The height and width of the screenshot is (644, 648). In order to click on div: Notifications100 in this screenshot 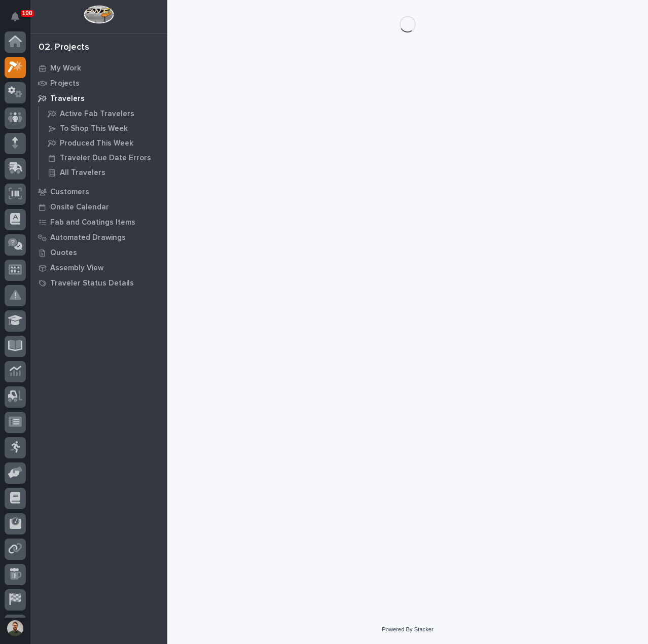, I will do `click(19, 20)`.